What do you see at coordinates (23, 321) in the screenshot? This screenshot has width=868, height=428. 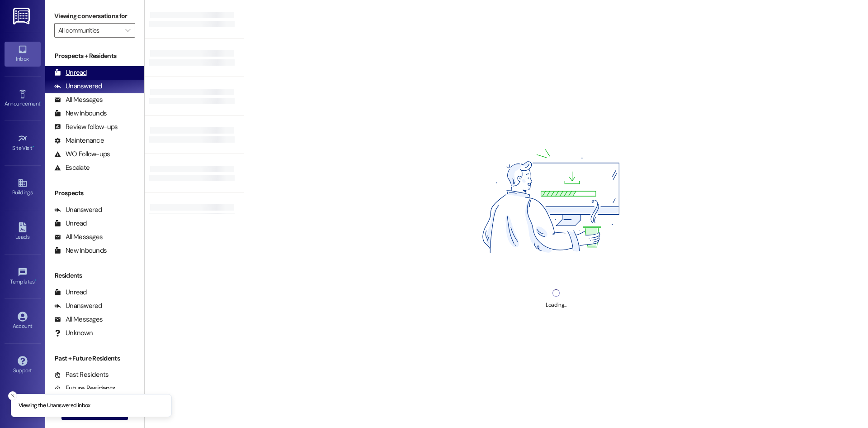 I see `a: Account` at bounding box center [23, 321].